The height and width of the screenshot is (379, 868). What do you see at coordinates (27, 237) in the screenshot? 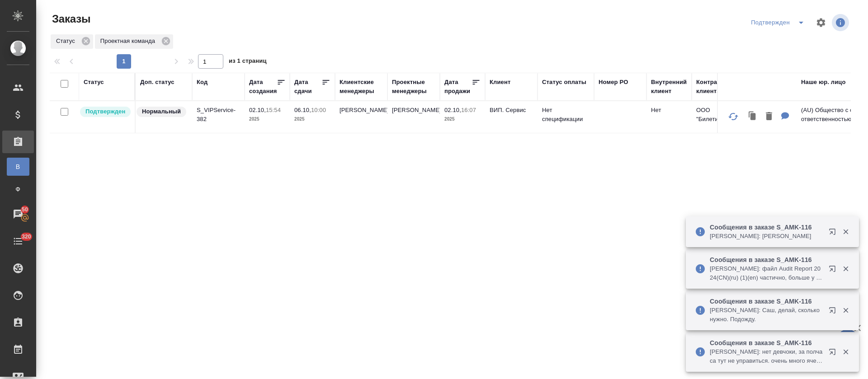
I see `span: 320` at bounding box center [27, 237].